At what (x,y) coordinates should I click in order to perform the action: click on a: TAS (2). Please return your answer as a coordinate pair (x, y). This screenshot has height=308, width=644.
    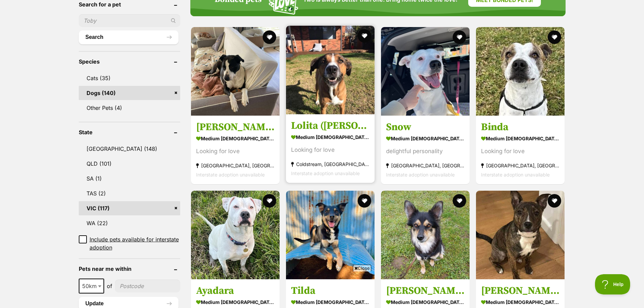
    Looking at the image, I should click on (129, 194).